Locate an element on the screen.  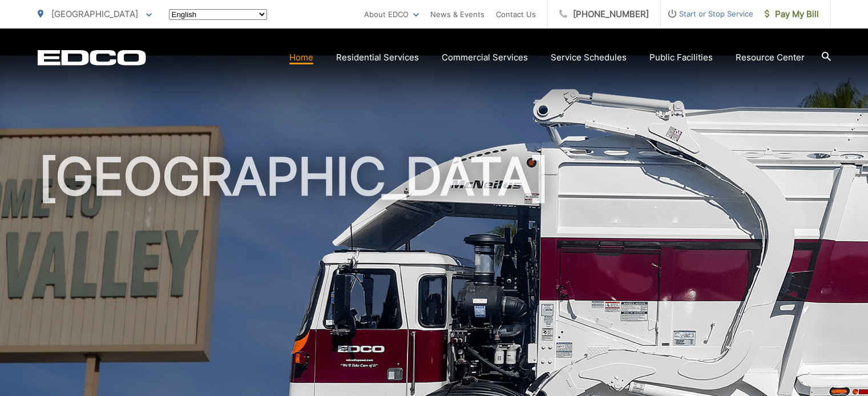
a: About EDCO is located at coordinates (391, 15).